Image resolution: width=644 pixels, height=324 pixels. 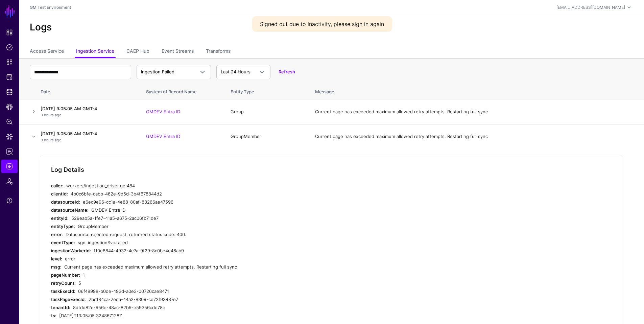 I want to click on div: error, so click(x=193, y=258).